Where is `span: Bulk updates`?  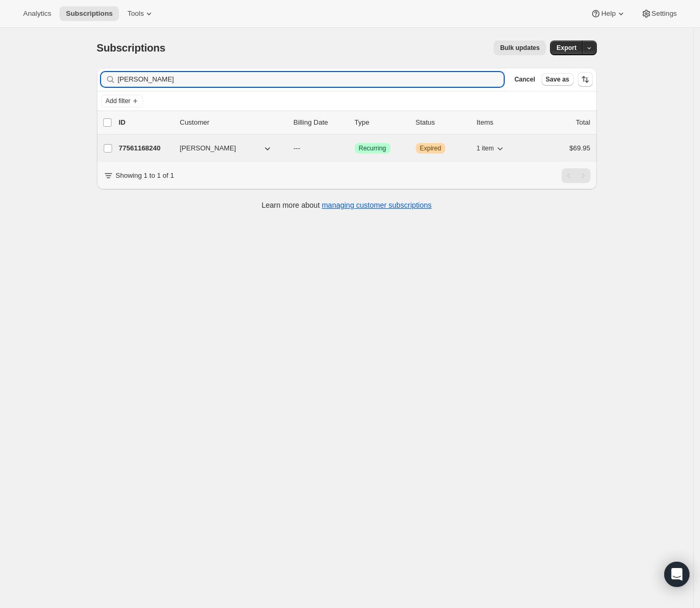
span: Bulk updates is located at coordinates (520, 48).